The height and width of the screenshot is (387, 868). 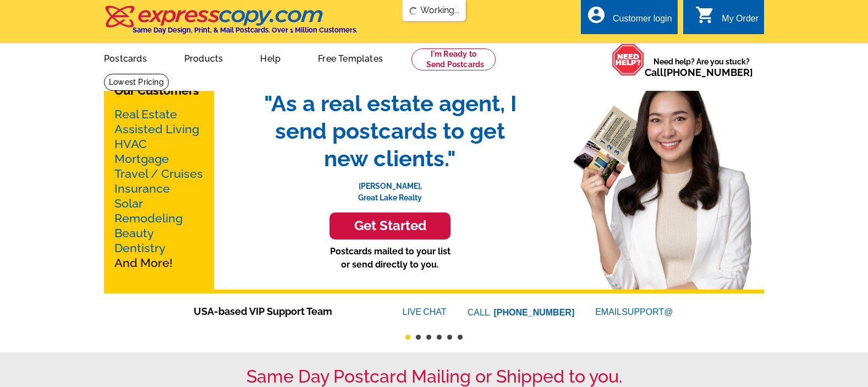 I want to click on a: HVAC, so click(x=131, y=144).